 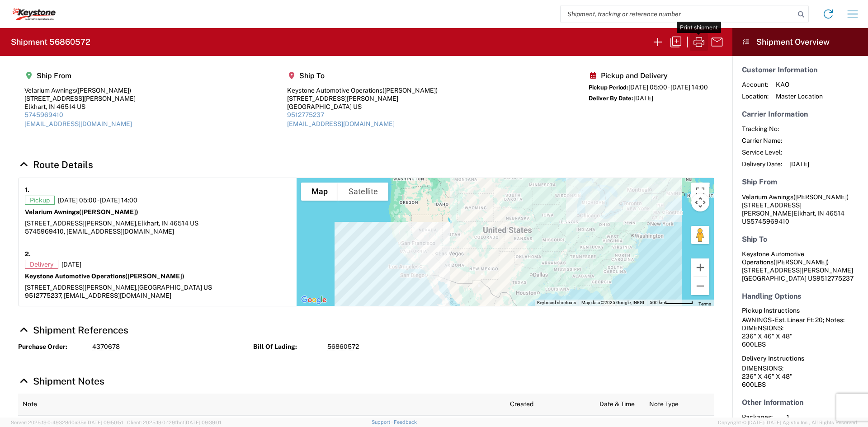 I want to click on button: Show satellite imagery, so click(x=363, y=192).